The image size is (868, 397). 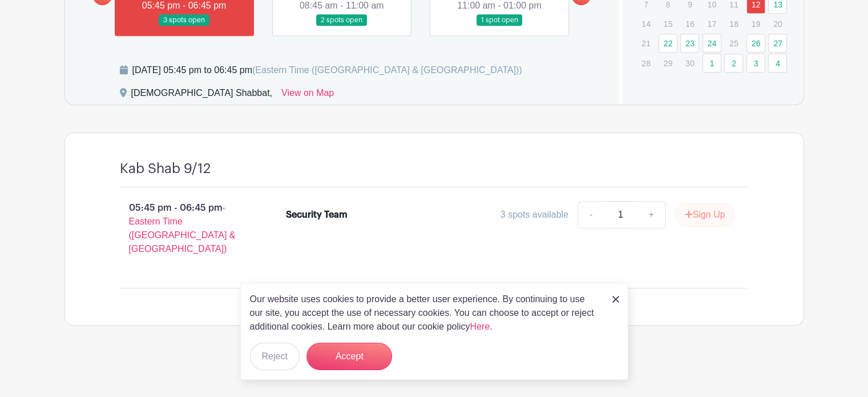 What do you see at coordinates (756, 23) in the screenshot?
I see `p: 19` at bounding box center [756, 23].